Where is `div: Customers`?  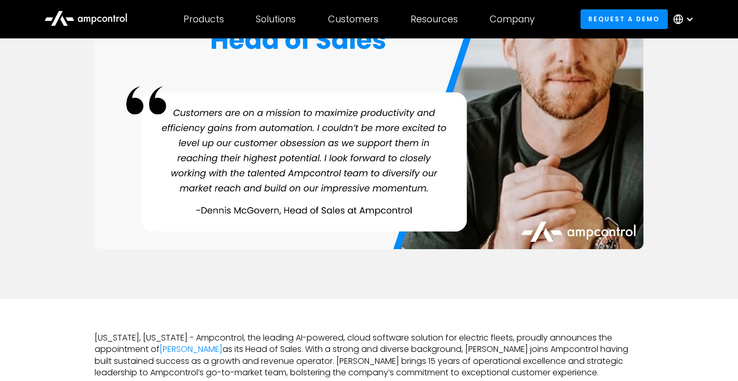
div: Customers is located at coordinates (353, 19).